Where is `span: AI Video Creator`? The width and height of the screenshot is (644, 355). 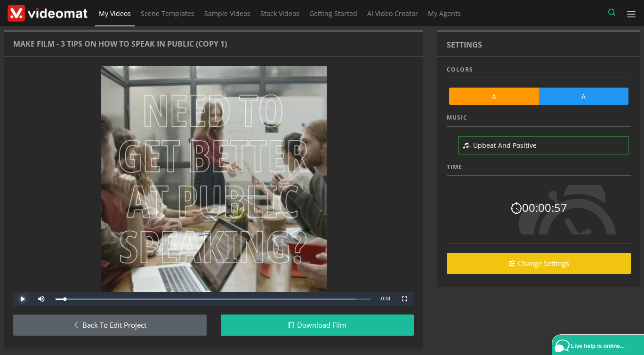
span: AI Video Creator is located at coordinates (392, 13).